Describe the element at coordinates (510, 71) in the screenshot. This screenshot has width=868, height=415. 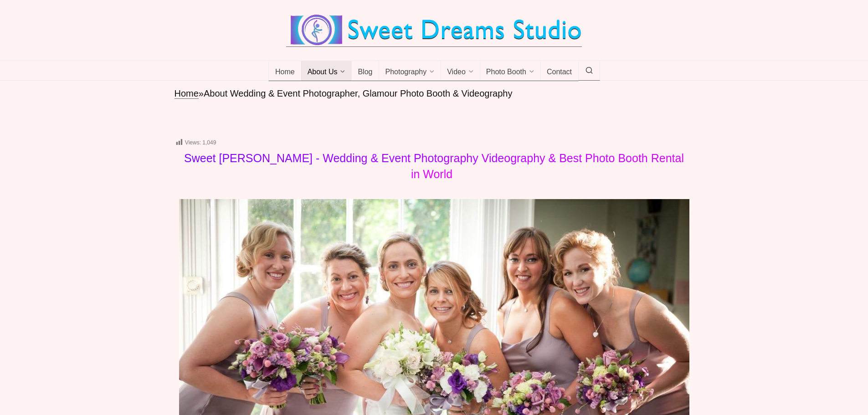
I see `a: Photo Booth` at that location.